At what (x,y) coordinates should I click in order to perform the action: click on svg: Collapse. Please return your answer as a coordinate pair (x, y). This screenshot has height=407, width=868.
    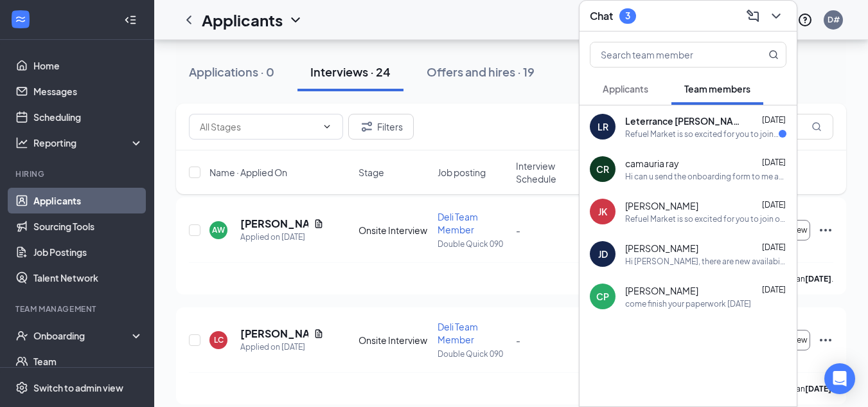
    Looking at the image, I should click on (130, 20).